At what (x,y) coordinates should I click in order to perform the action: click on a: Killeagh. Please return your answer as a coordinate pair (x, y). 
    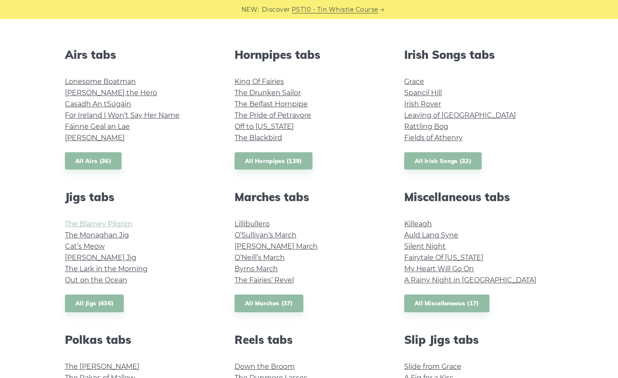
    Looking at the image, I should click on (418, 224).